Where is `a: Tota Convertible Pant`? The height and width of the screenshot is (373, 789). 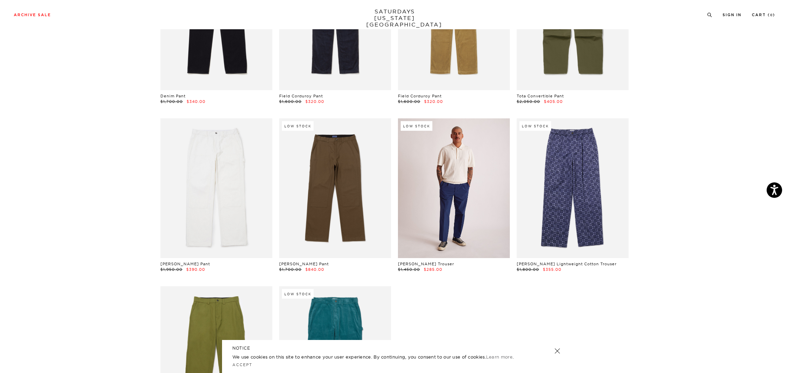 a: Tota Convertible Pant is located at coordinates (540, 96).